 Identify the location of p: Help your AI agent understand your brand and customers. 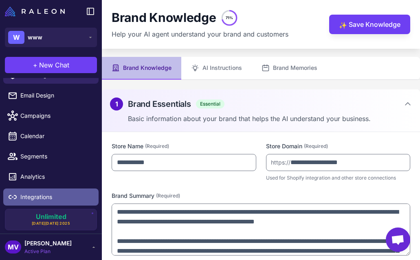
(200, 34).